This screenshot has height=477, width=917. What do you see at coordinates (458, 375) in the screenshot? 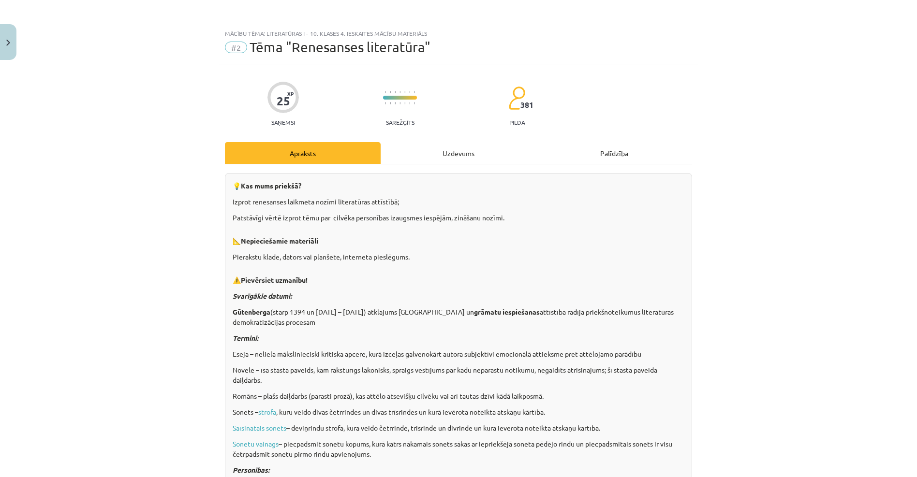
I see `p: Novele – īsā stāsta paveids, kam raksturīgs lakonisks, spraigs vēstījums par kādu neparastu notik...` at bounding box center [458, 375].